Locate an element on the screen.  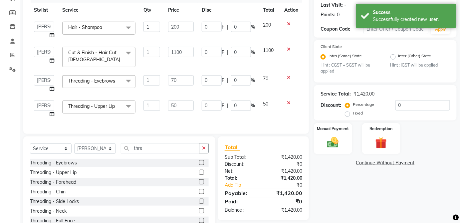
div: Threading - Side Locks is located at coordinates (54, 202).